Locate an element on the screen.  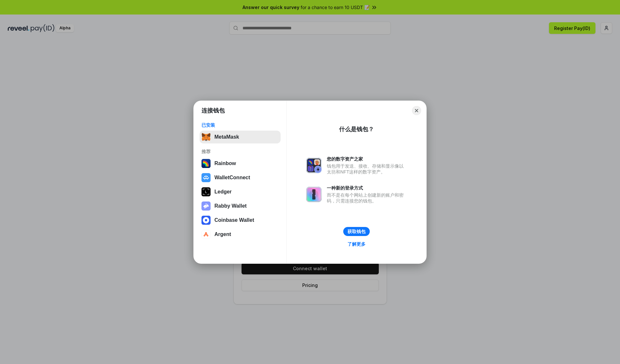
img: svg+xml,%3Csvg%20width%3D%22120%22%20height%3D%22120%22%20viewBox%3D%220%200%20120%20120%22%20fil... is located at coordinates (206, 164).